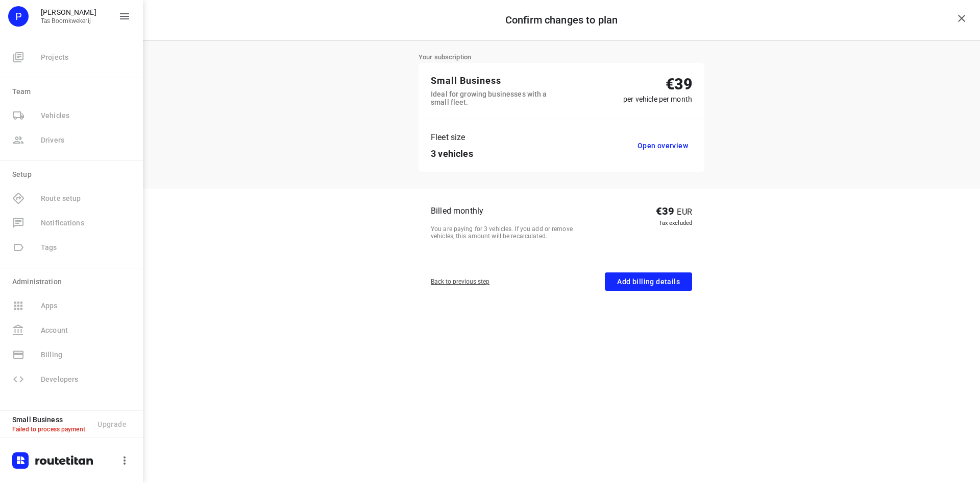 The height and width of the screenshot is (483, 980). I want to click on p: Your subscription, so click(562, 57).